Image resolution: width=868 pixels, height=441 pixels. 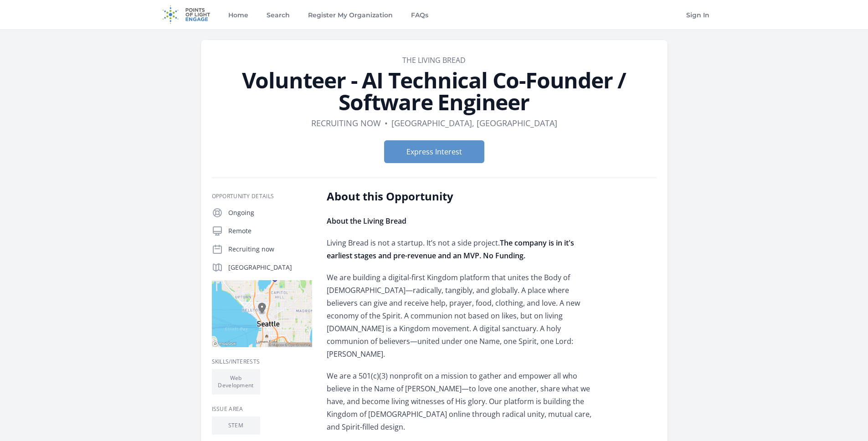 What do you see at coordinates (460, 197) in the screenshot?
I see `h2: About this Opportunity` at bounding box center [460, 197].